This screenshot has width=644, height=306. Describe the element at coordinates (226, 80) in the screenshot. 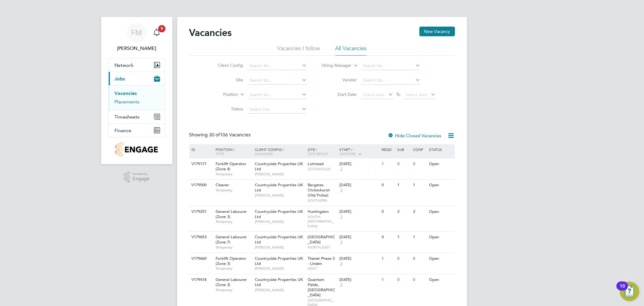

I see `label: Site` at that location.